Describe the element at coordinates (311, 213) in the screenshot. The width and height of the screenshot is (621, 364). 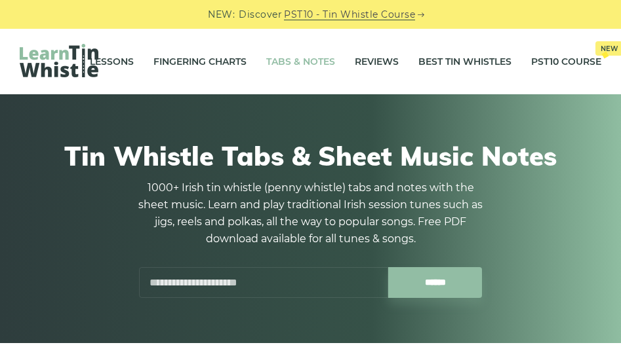
I see `p: 1000+ Irish tin whistle (penny whistle) tabs and notes with the sheet music. Learn and play tradi...` at that location.